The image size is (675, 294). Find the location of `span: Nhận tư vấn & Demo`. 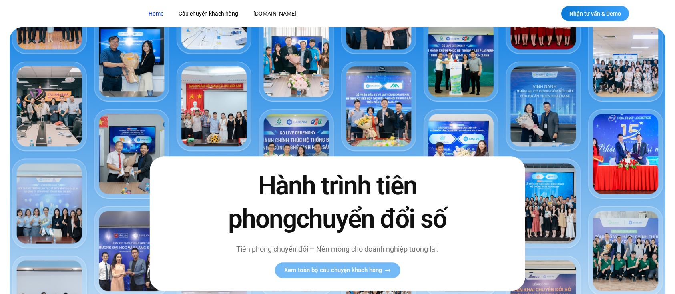

span: Nhận tư vấn & Demo is located at coordinates (595, 14).